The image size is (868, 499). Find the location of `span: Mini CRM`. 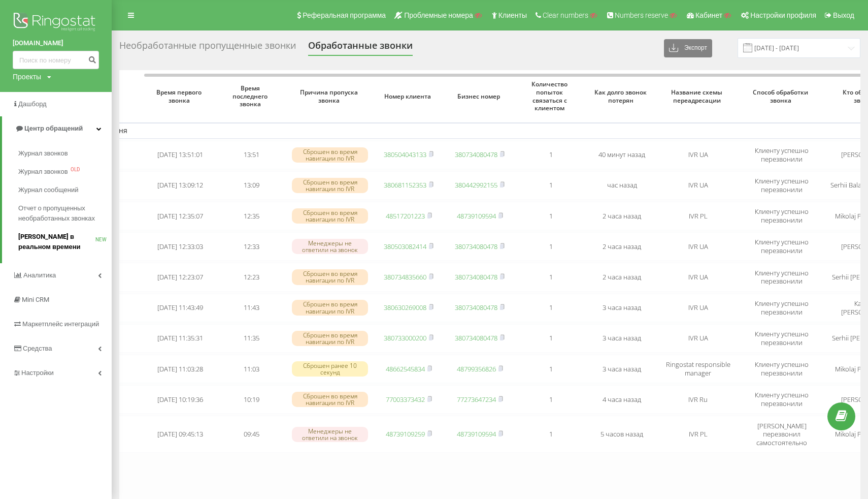

span: Mini CRM is located at coordinates (36, 299).